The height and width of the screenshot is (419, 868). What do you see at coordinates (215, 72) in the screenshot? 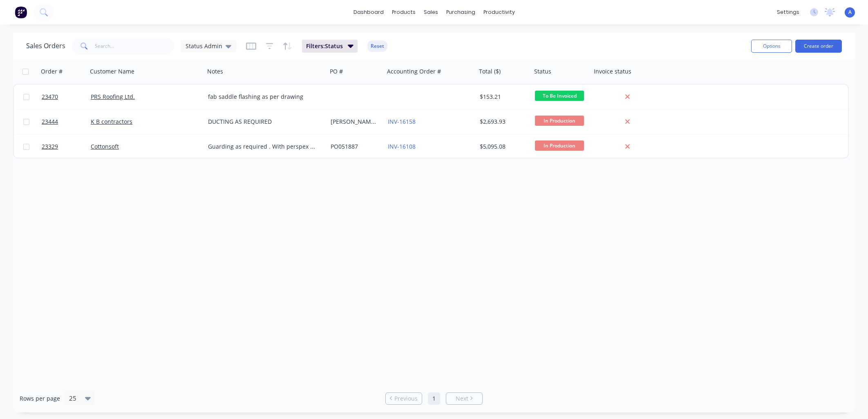
I see `div: Notes` at bounding box center [215, 72].